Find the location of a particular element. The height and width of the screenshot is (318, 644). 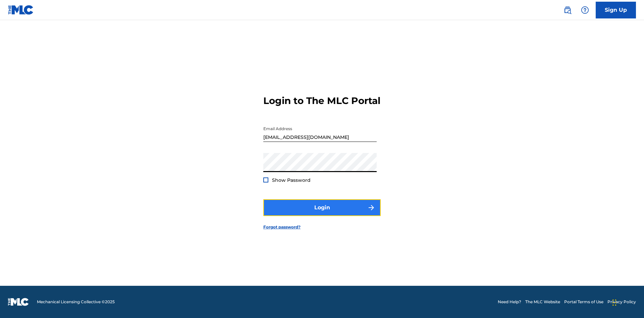

span: Mechanical Licensing Collective © 2025 is located at coordinates (76, 302).